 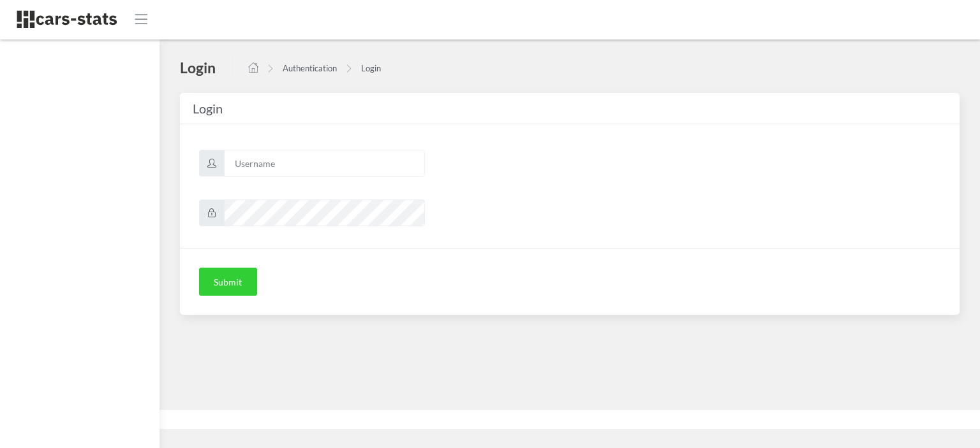 I want to click on h4: Login, so click(x=197, y=67).